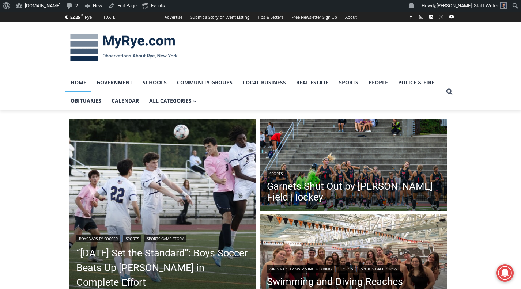 This screenshot has width=521, height=289. I want to click on a: Girls Varsity Swimming & Diving, so click(300, 269).